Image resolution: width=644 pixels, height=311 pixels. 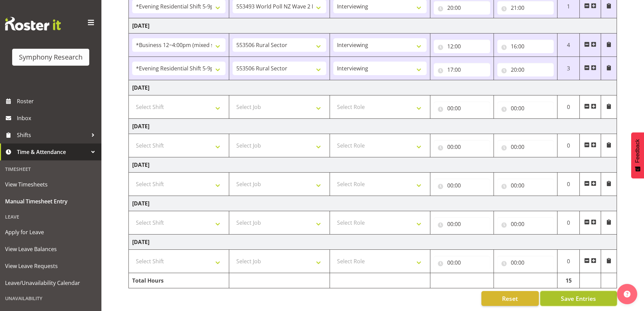 I want to click on img: Rosterit website logo, so click(x=33, y=24).